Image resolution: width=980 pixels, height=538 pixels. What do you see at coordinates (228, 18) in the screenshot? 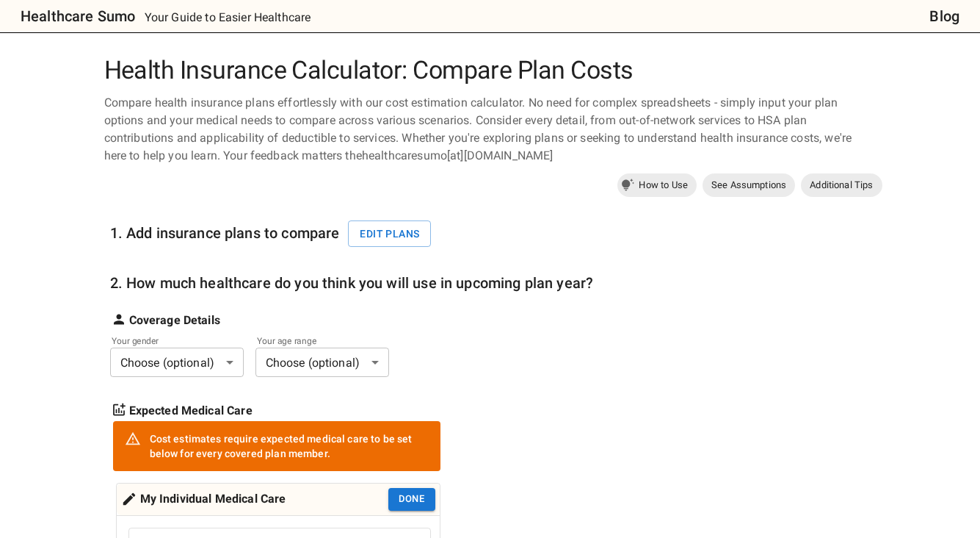
I see `p: Your Guide to Easier Healthcare` at bounding box center [228, 18].